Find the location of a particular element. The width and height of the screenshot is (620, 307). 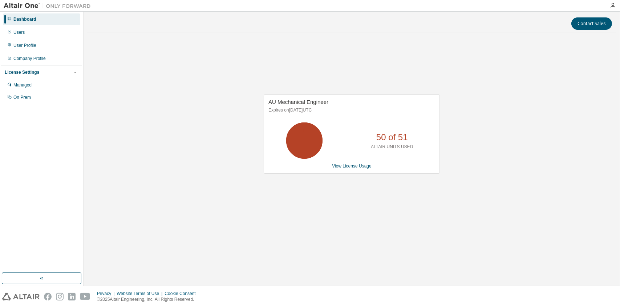

img: youtube.svg is located at coordinates (85, 296).